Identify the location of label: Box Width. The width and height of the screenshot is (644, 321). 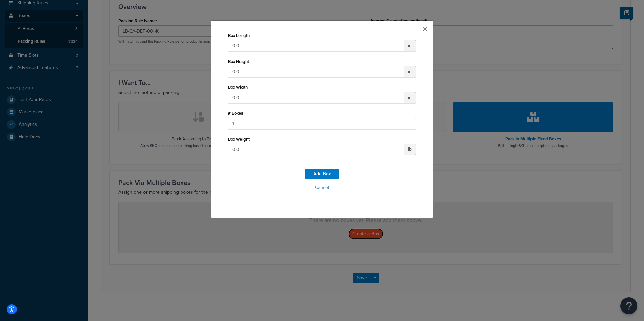
(238, 87).